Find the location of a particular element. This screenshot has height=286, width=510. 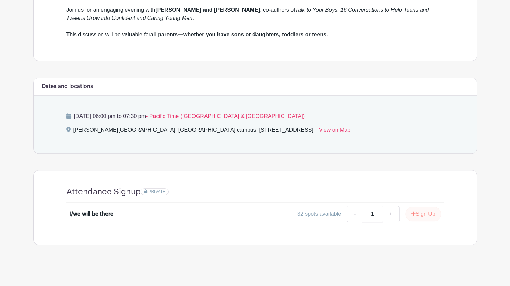

div: This discussion will be valuable for is located at coordinates (255, 35).